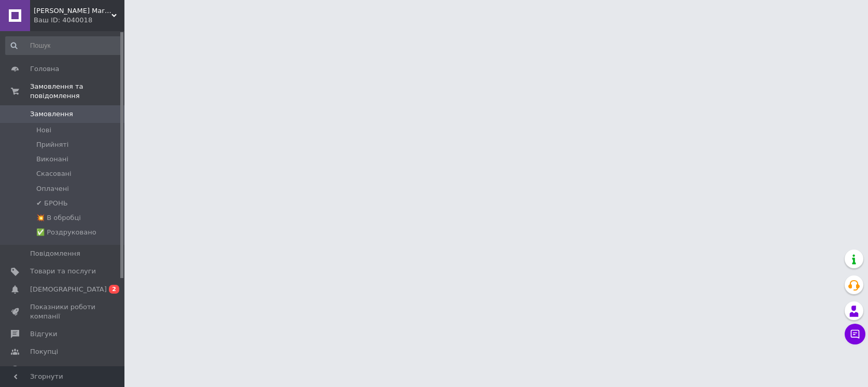 This screenshot has width=868, height=387. Describe the element at coordinates (79, 20) in the screenshot. I see `div: Ваш ID: 4040018` at that location.